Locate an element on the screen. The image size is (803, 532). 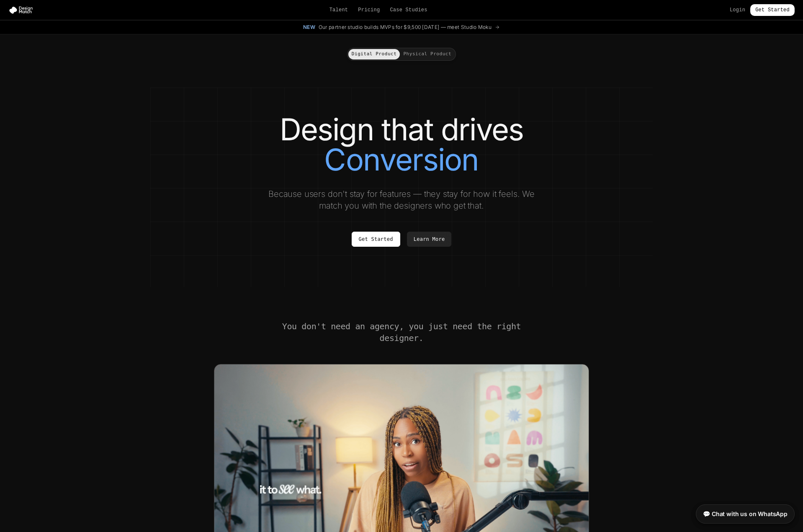
button: Physical Product is located at coordinates (427, 54).